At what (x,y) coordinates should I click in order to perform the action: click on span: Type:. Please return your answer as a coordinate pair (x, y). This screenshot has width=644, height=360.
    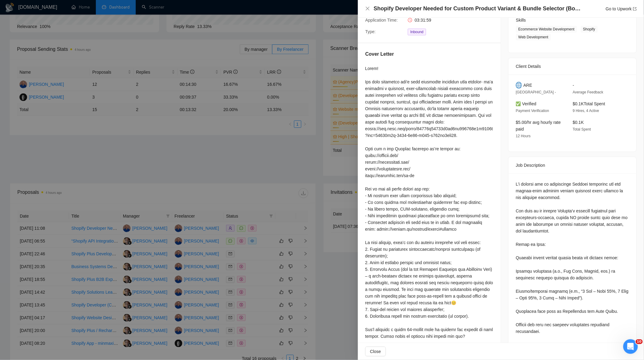
    Looking at the image, I should click on (371, 31).